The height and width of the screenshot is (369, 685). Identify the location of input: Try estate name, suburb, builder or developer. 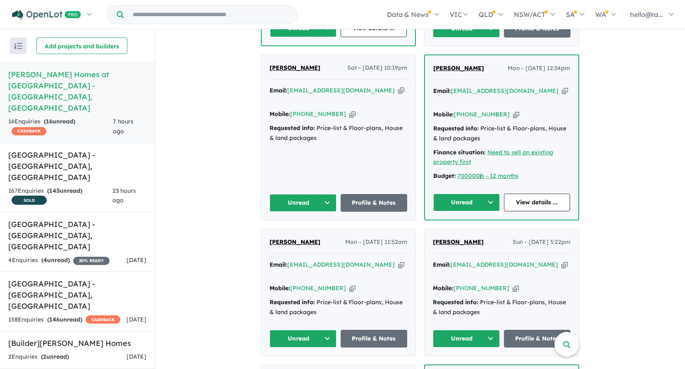
(210, 14).